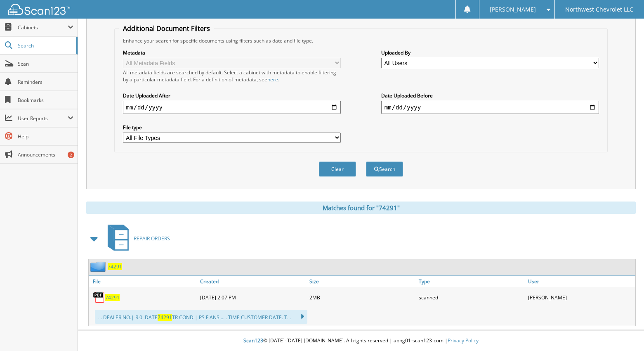 Image resolution: width=644 pixels, height=351 pixels. What do you see at coordinates (42, 118) in the screenshot?
I see `span: User Reports` at bounding box center [42, 118].